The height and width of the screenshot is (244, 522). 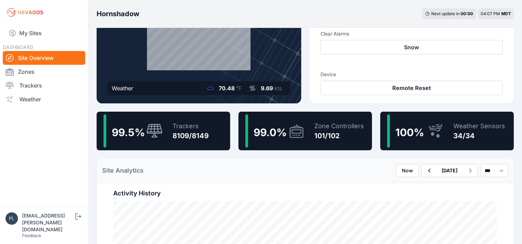 I want to click on img: plsmith@sundt.com, so click(x=12, y=219).